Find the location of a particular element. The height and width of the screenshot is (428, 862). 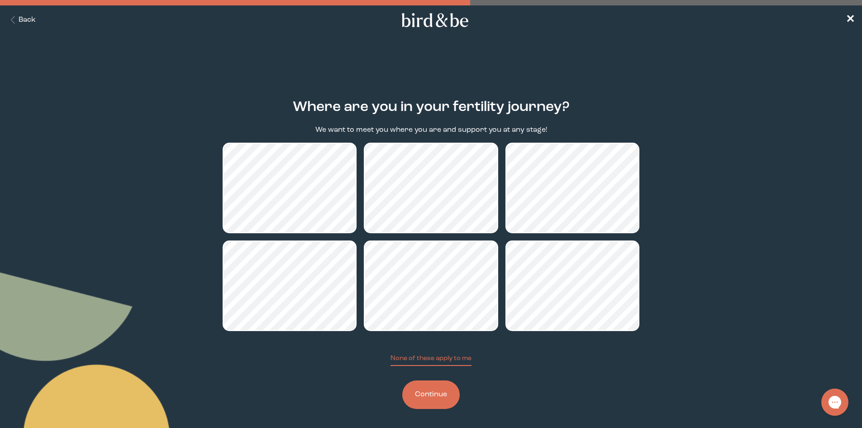

button: None of these apply to me is located at coordinates (431, 359).